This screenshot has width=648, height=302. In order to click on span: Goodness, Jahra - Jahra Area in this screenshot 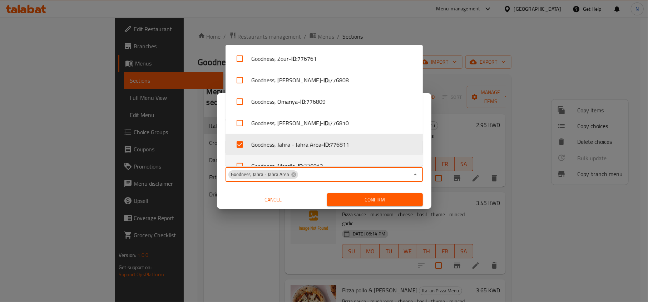, I will do `click(260, 174)`.